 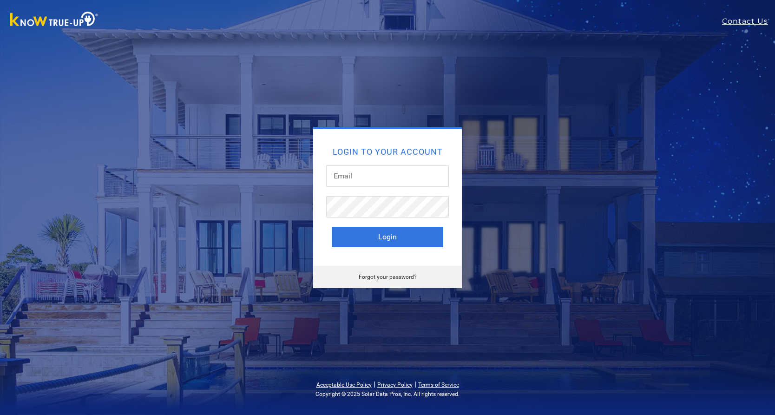 What do you see at coordinates (388, 277) in the screenshot?
I see `a: Forgot your password?` at bounding box center [388, 277].